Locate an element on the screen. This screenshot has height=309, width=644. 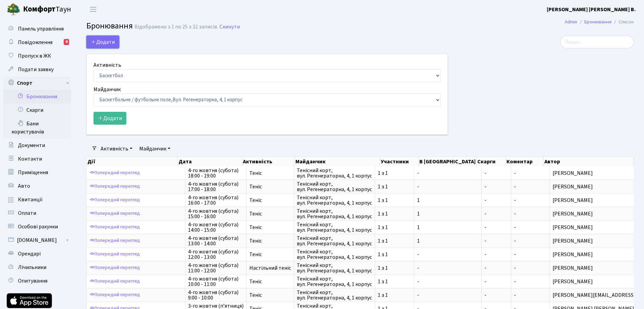
span: 4-го жовтня (субота) 13:00 - 14:00 is located at coordinates (216, 241).